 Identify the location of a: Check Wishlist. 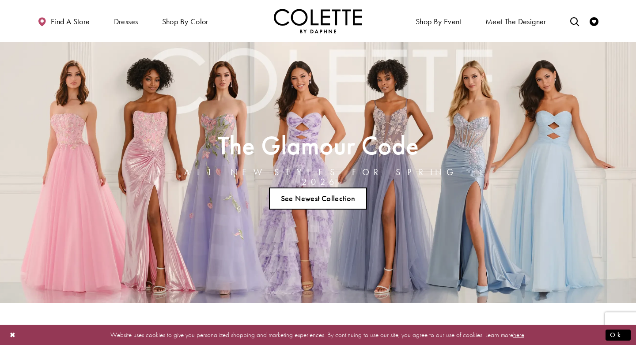
(594, 21).